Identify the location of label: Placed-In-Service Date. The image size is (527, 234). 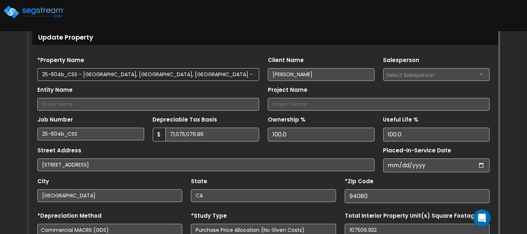
(418, 151).